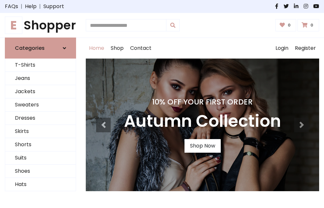  What do you see at coordinates (40, 65) in the screenshot?
I see `a: T-Shirts` at bounding box center [40, 65].